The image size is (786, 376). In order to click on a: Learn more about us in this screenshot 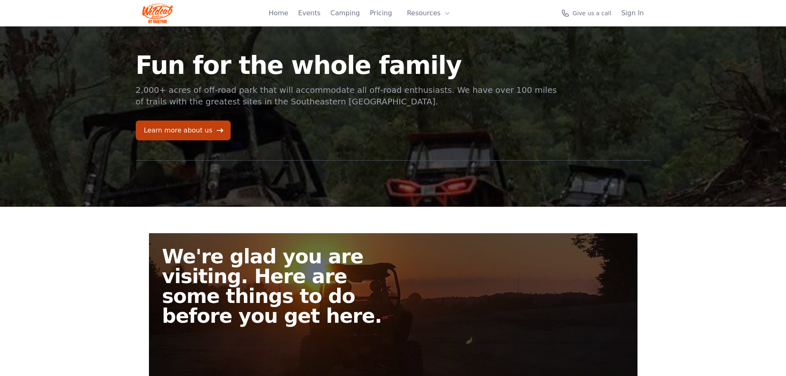, I will do `click(183, 130)`.